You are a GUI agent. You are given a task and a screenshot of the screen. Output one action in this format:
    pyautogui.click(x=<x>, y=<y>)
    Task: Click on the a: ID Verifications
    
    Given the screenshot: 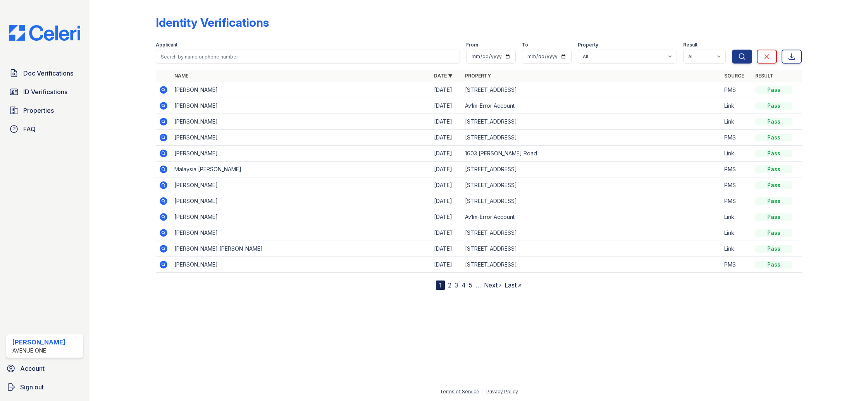 What is the action you would take?
    pyautogui.click(x=45, y=92)
    